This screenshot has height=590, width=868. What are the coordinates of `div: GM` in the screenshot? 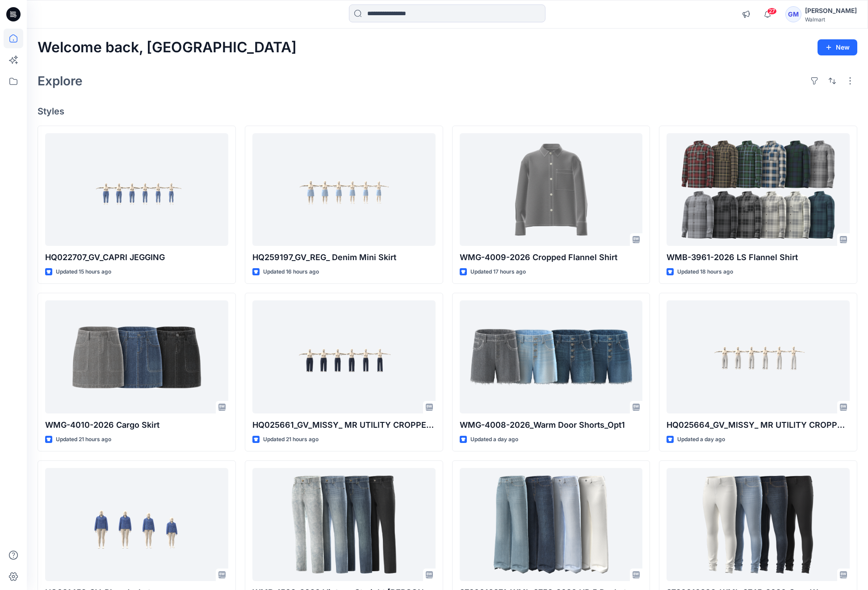 It's located at (793, 15).